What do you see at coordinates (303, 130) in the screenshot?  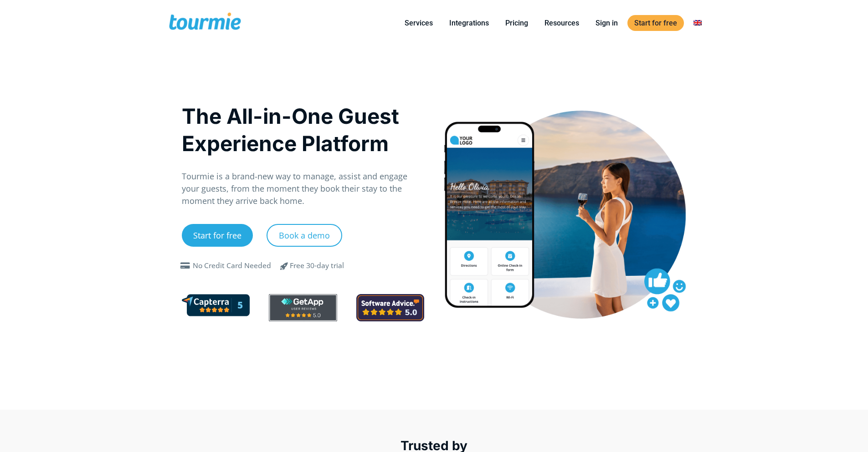 I see `h1: The All-in-One Guest Experience Platform` at bounding box center [303, 130].